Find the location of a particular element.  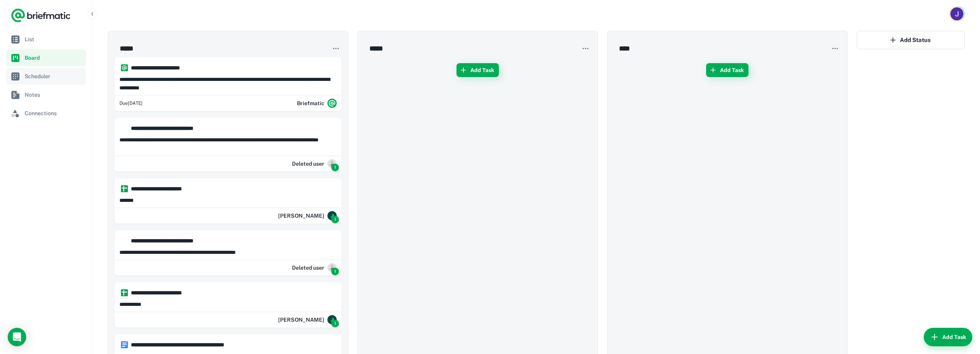

span: Notes is located at coordinates (54, 95).